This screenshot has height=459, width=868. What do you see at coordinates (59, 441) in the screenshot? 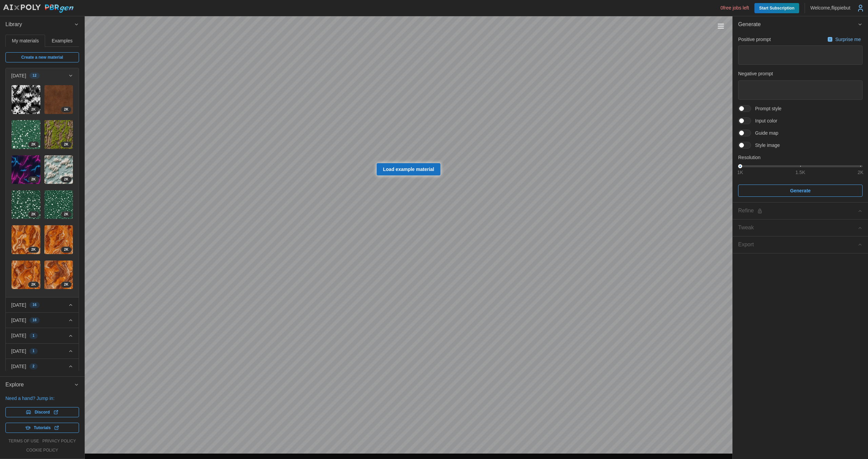
I see `a: privacy policy` at bounding box center [59, 441].